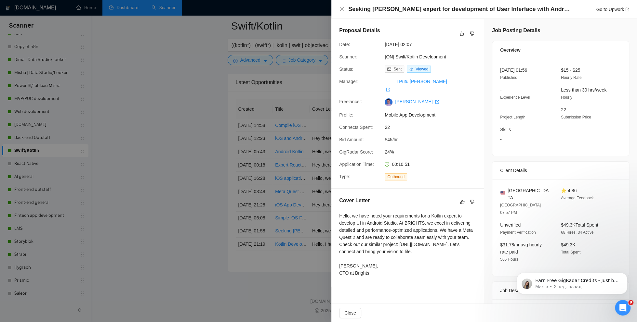 This screenshot has width=637, height=322. I want to click on span: close, so click(342, 9).